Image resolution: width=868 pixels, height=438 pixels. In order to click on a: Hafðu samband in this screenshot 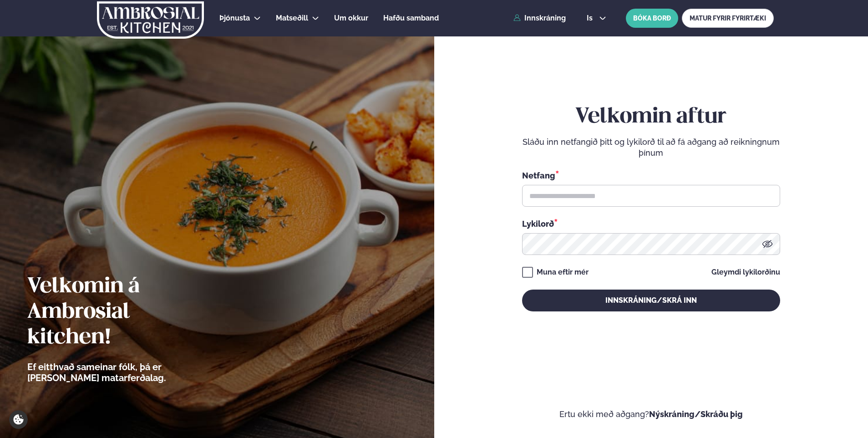, I will do `click(411, 18)`.